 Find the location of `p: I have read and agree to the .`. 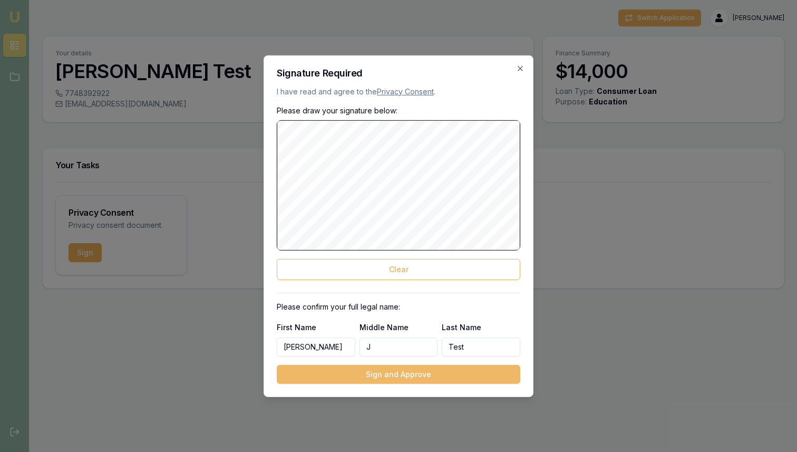

p: I have read and agree to the . is located at coordinates (399, 91).